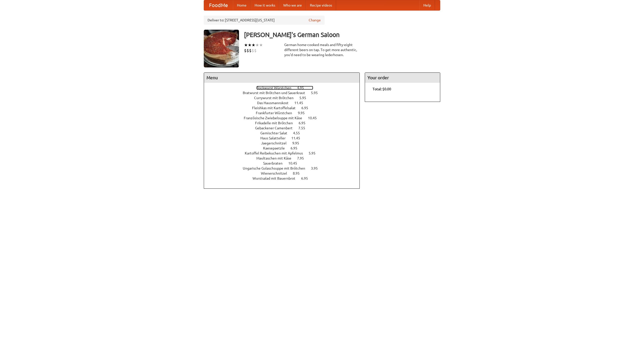  What do you see at coordinates (277, 93) in the screenshot?
I see `span: Bratwurst mit Brötchen und Sauerkraut` at bounding box center [277, 93].